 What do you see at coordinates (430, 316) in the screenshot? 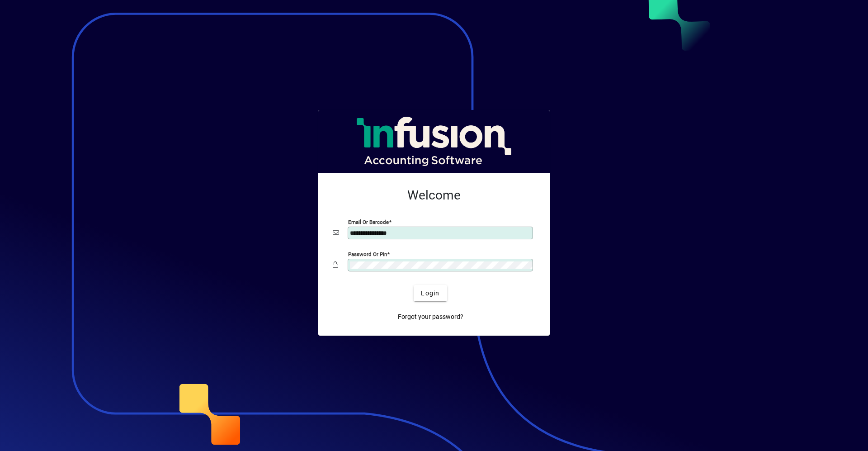
I see `a: Forgot your password?` at bounding box center [430, 316].